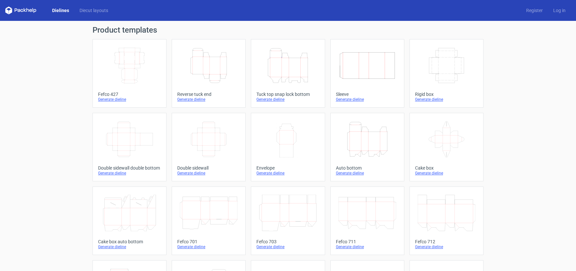 The height and width of the screenshot is (271, 576). I want to click on div: Double sidewall double bottom, so click(129, 168).